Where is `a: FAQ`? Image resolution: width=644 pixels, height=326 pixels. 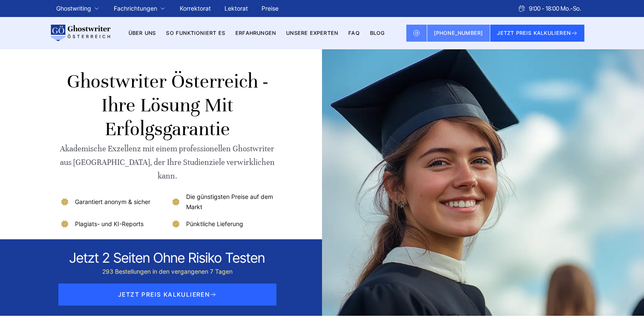
a: FAQ is located at coordinates (354, 33).